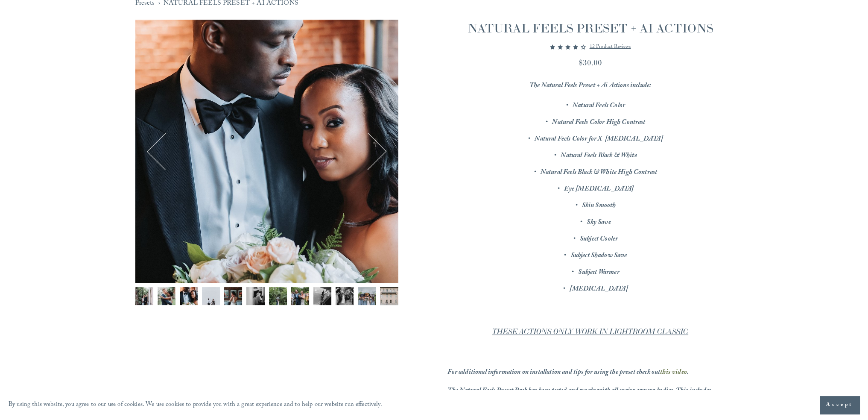  What do you see at coordinates (610, 47) in the screenshot?
I see `p: 12 product reviews` at bounding box center [610, 47].